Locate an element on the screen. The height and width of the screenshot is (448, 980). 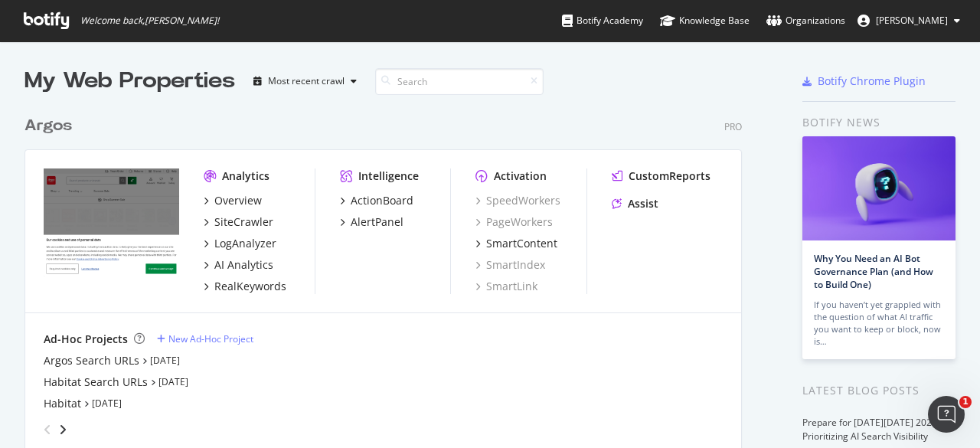
a: SmartLink is located at coordinates (506, 286).